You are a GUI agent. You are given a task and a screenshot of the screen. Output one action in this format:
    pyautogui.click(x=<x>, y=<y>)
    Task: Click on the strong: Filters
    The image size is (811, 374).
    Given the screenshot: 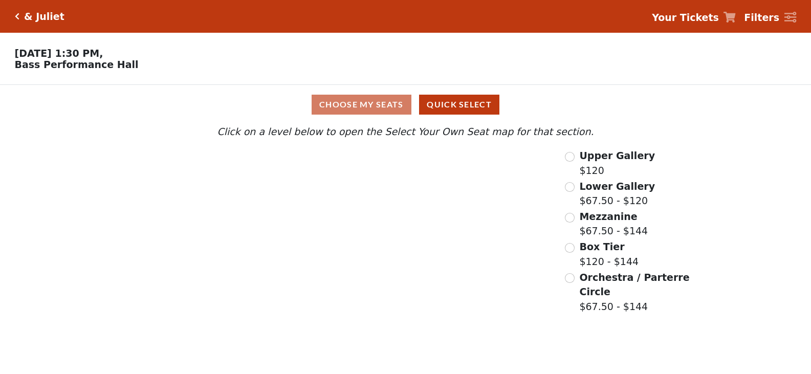 What is the action you would take?
    pyautogui.click(x=761, y=17)
    